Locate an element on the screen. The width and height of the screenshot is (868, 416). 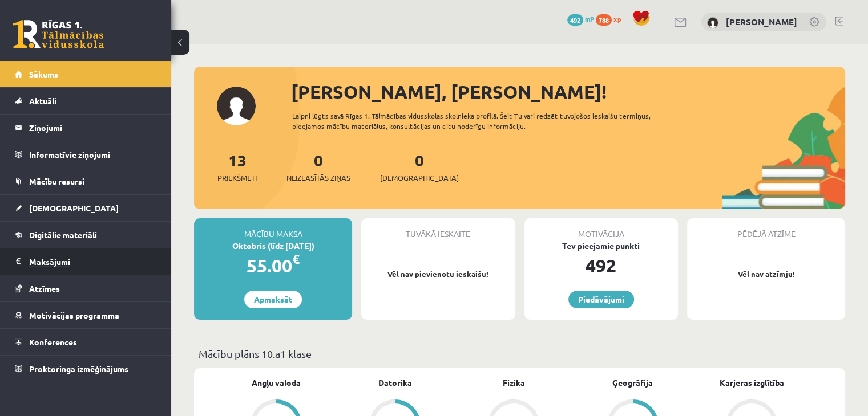
legend: Ziņojumi is located at coordinates (93, 128).